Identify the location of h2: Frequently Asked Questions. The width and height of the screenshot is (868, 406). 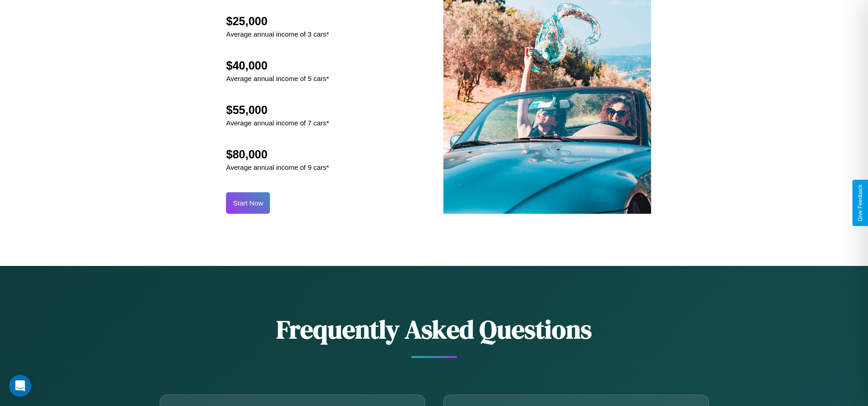
(434, 329).